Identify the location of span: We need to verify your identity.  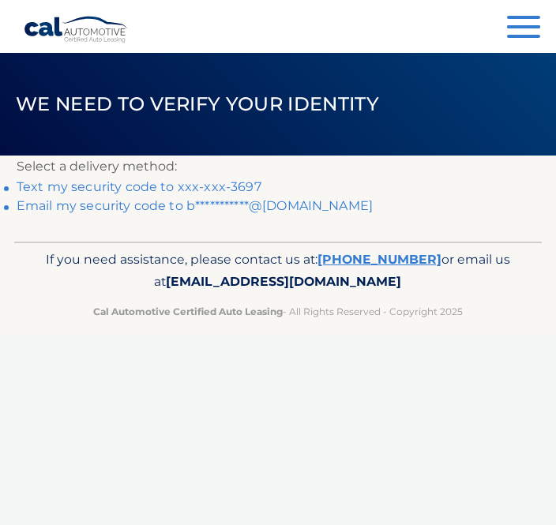
(197, 103).